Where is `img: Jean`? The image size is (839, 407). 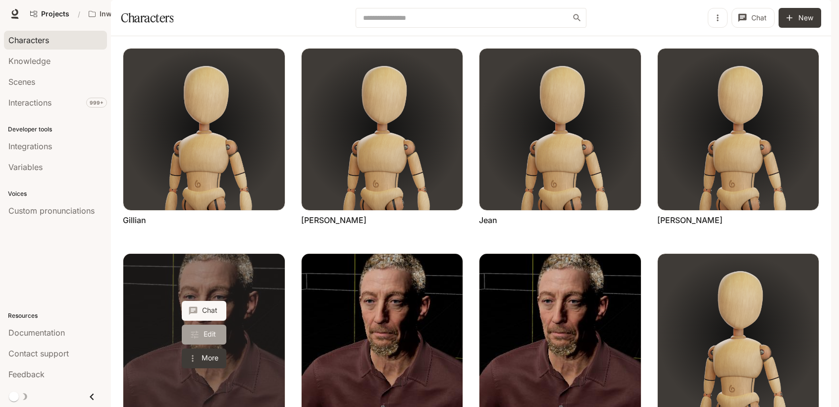
img: Jean is located at coordinates (560, 129).